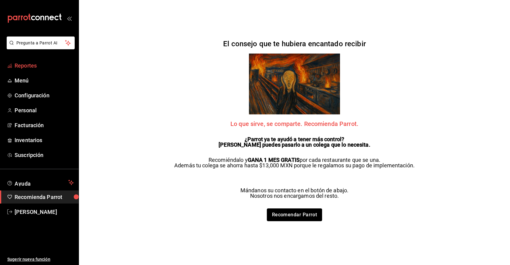 The width and height of the screenshot is (510, 265). Describe the element at coordinates (41, 43) in the screenshot. I see `button: Pregunta a Parrot AI` at that location.